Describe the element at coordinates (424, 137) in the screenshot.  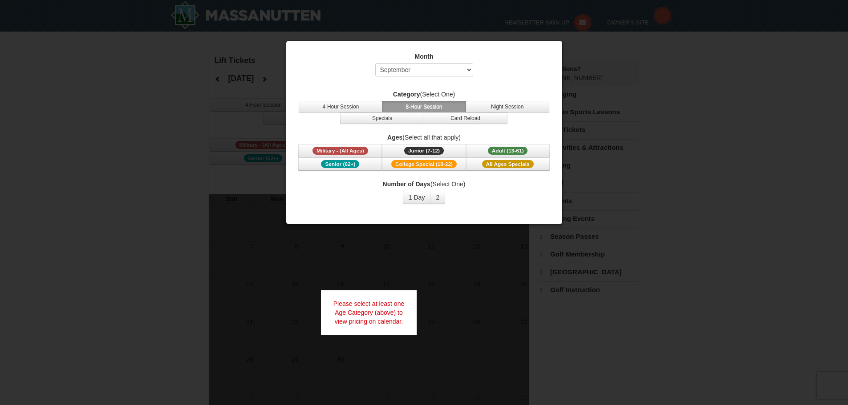
I see `label: (Select all that apply)` at that location.